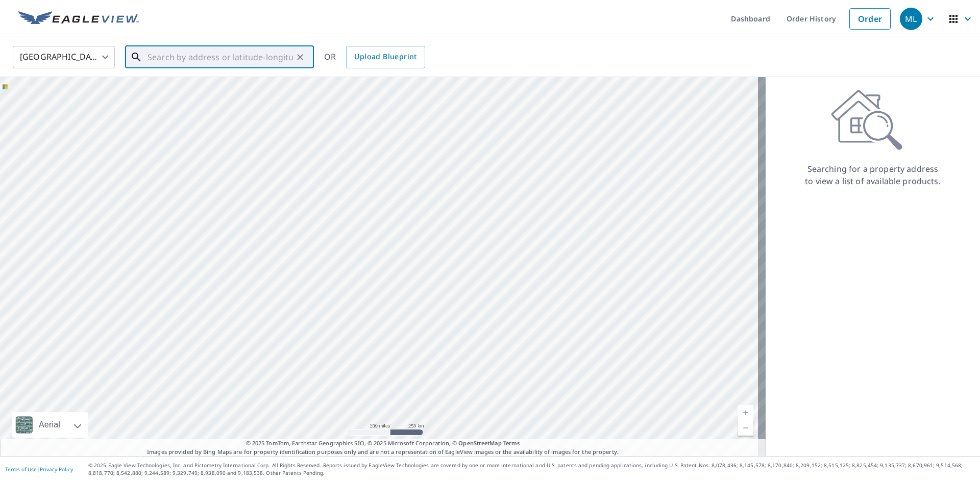 This screenshot has height=482, width=980. Describe the element at coordinates (56, 469) in the screenshot. I see `a: Privacy Policy` at that location.